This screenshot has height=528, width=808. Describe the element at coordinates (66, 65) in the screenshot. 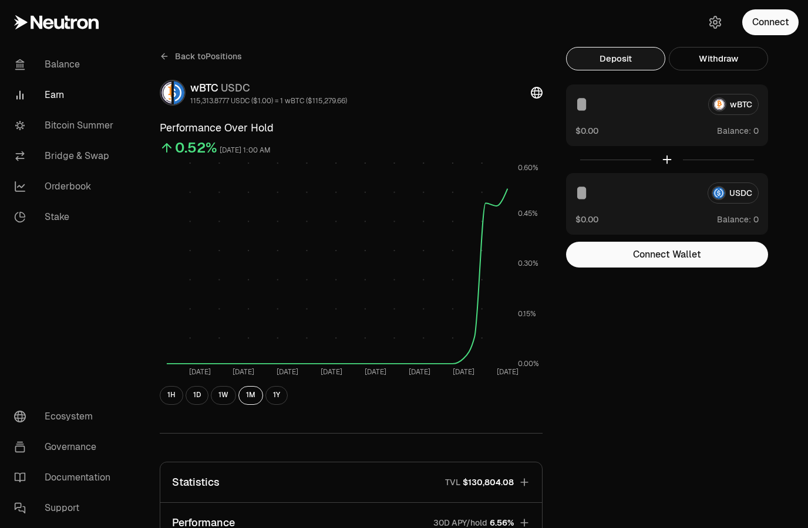

I see `a: Balance` at that location.